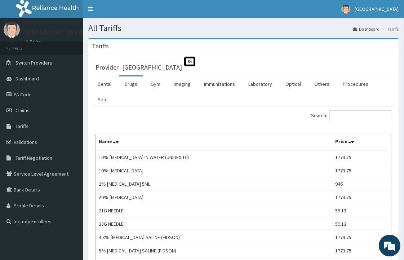  I want to click on td: 21G NEEDLE, so click(214, 210).